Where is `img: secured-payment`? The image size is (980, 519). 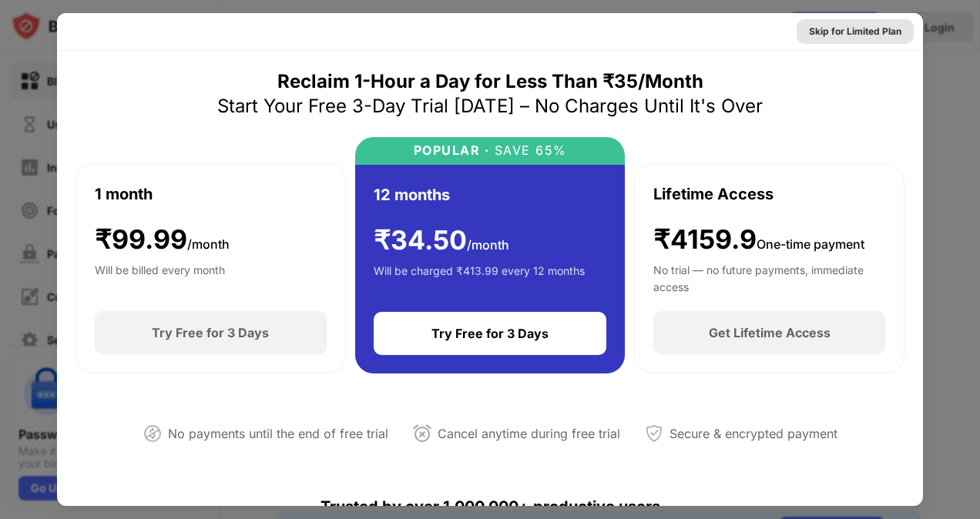
img: secured-payment is located at coordinates (654, 434).